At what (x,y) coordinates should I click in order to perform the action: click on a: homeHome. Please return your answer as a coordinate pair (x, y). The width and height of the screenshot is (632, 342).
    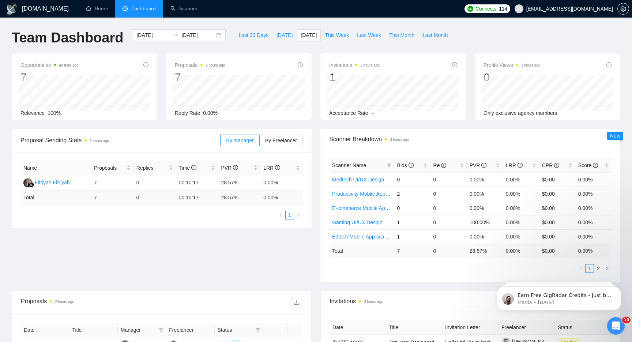
    Looking at the image, I should click on (97, 8).